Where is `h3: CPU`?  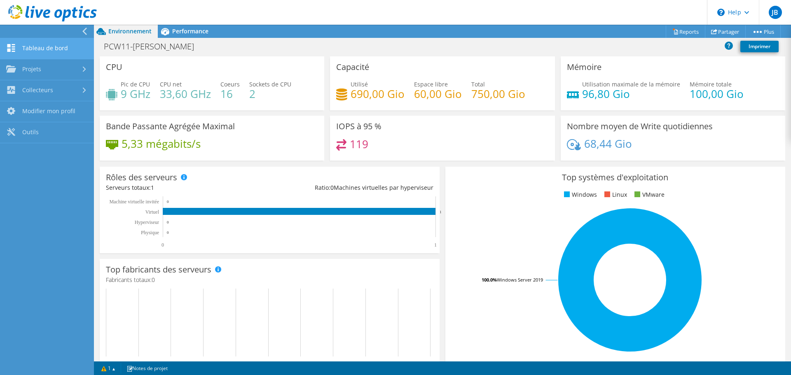 h3: CPU is located at coordinates (114, 67).